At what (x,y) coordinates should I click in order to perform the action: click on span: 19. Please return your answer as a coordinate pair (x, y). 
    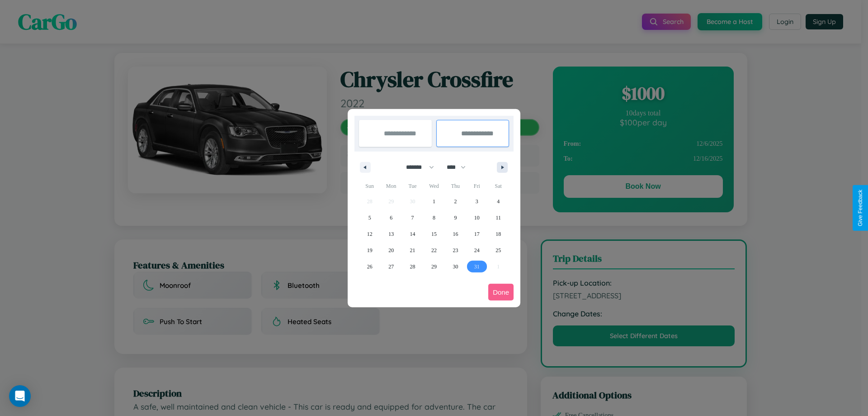
    Looking at the image, I should click on (370, 250).